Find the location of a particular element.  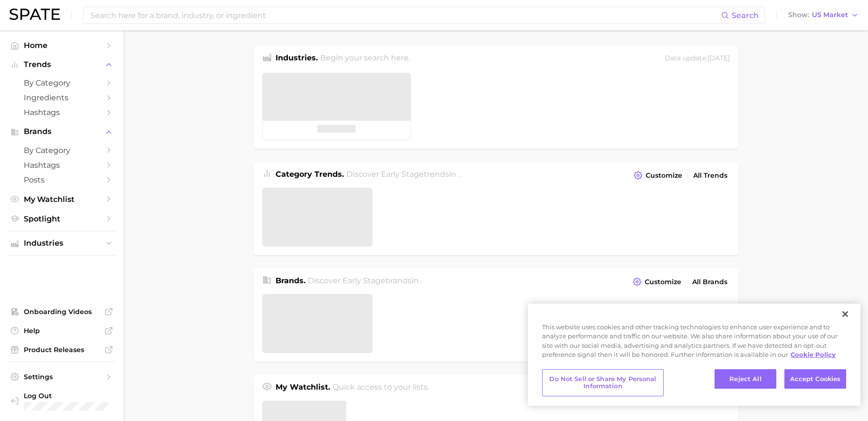

span: US Market is located at coordinates (830, 14).